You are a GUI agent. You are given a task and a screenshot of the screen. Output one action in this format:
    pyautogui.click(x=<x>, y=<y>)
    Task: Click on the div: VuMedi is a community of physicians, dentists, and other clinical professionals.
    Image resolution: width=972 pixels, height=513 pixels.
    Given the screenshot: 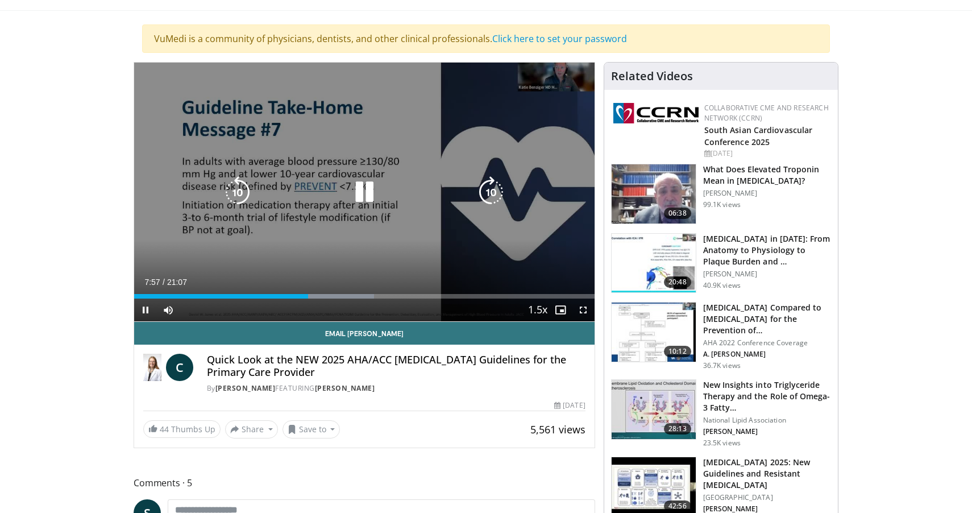 What is the action you would take?
    pyautogui.click(x=486, y=39)
    